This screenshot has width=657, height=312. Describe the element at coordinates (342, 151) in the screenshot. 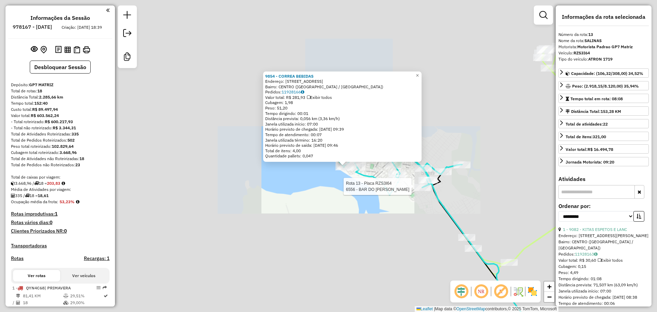

I see `div: Total de itens: 4,00` at that location.